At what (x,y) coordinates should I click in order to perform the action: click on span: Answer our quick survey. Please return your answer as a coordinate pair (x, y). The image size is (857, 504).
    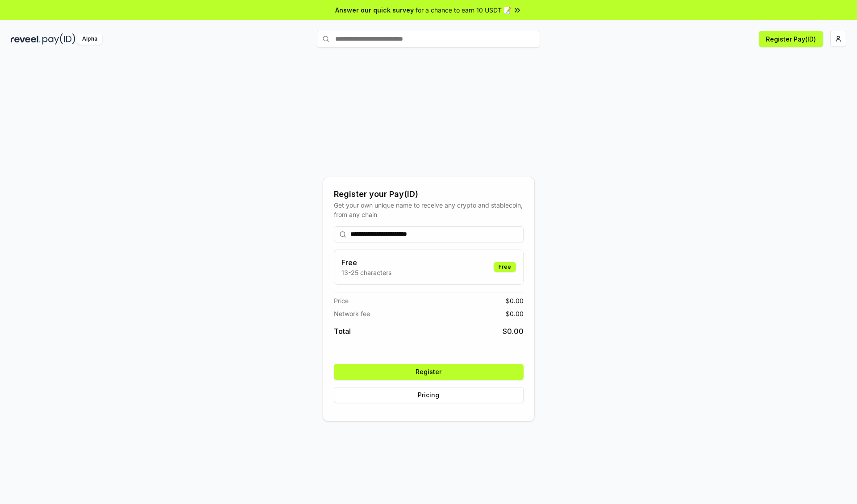
    Looking at the image, I should click on (374, 10).